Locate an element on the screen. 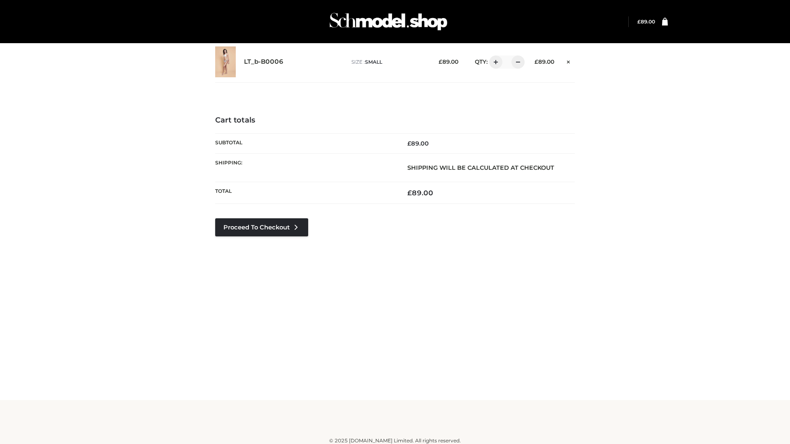 Image resolution: width=790 pixels, height=444 pixels. p: size : is located at coordinates (388, 62).